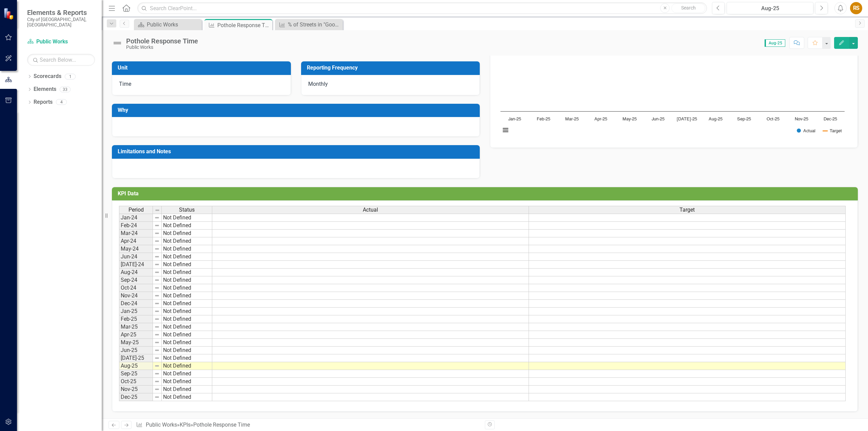  I want to click on a: KPIs, so click(185, 424).